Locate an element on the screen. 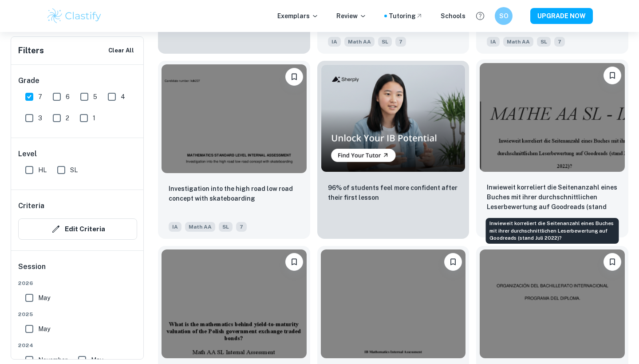  button: Edit Criteria is located at coordinates (77, 229).